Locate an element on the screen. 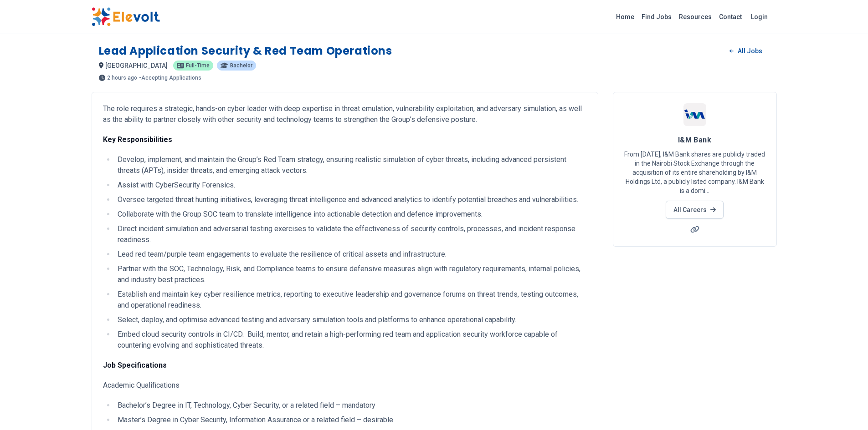 The height and width of the screenshot is (430, 868). span: I&M Bank is located at coordinates (695, 140).